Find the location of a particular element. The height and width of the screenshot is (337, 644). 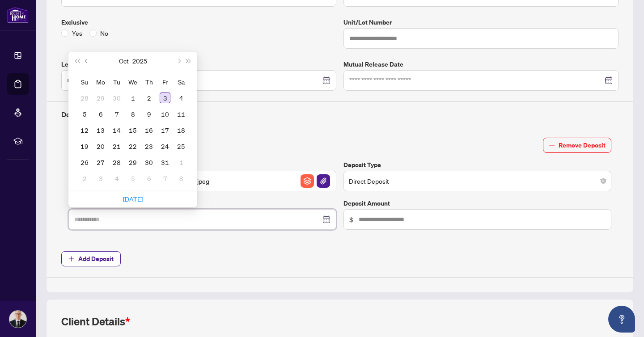

td: 2025-10-09 is located at coordinates (149, 114).